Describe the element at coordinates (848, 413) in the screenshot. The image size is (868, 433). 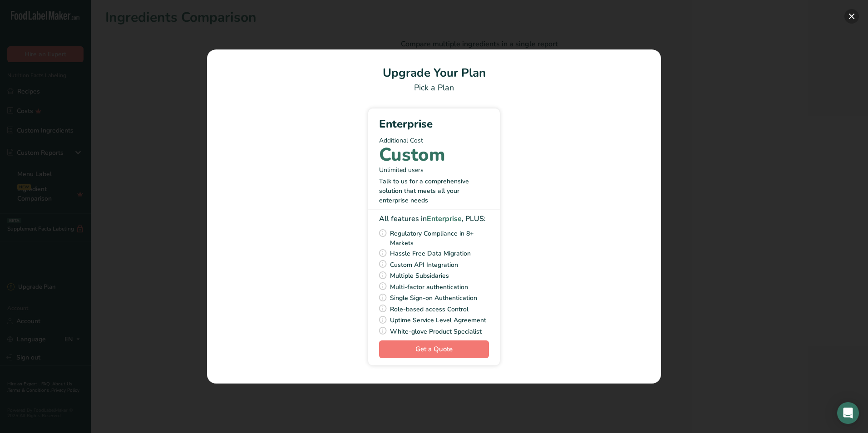
I see `div: Open Intercom Messenger` at that location.